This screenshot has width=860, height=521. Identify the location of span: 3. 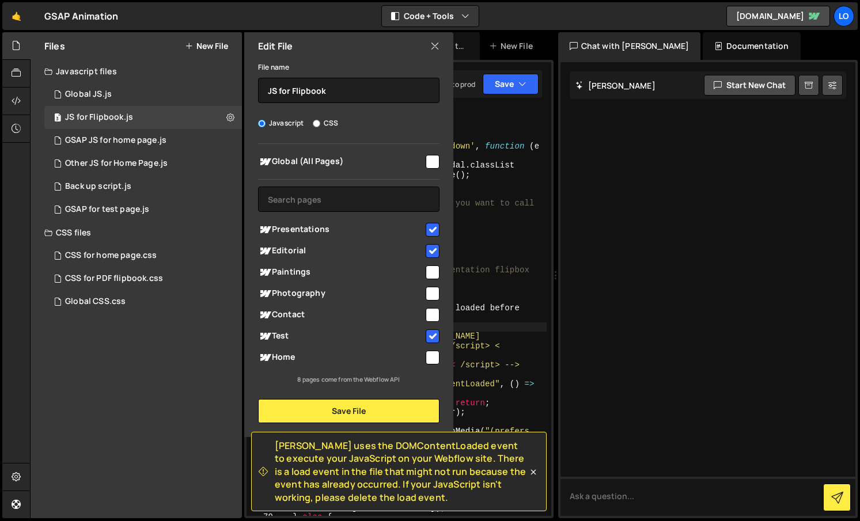
(58, 119).